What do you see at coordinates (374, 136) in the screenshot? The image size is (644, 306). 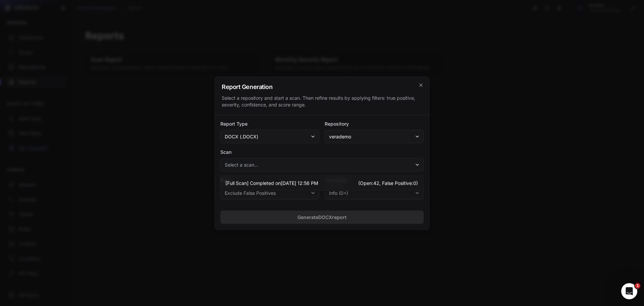 I see `button: verademo` at bounding box center [374, 136].